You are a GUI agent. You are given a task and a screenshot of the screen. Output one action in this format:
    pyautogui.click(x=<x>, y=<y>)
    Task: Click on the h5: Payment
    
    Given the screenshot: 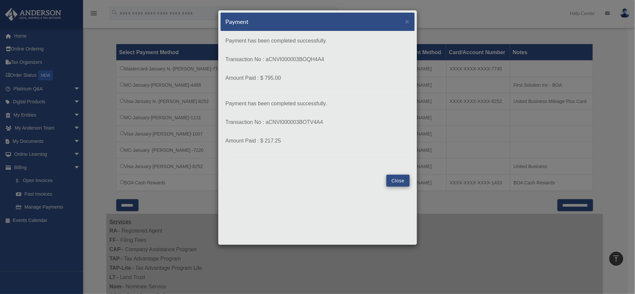 What is the action you would take?
    pyautogui.click(x=237, y=22)
    